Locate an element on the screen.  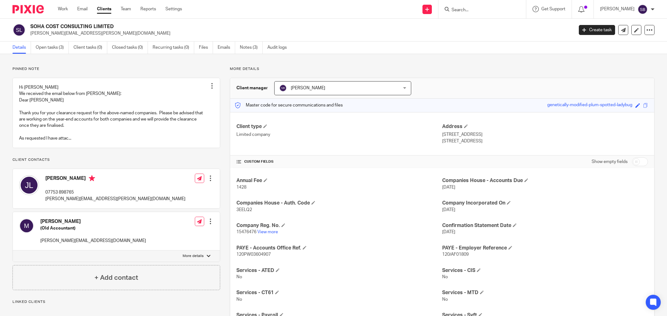
a: Open tasks (3) is located at coordinates (52, 47).